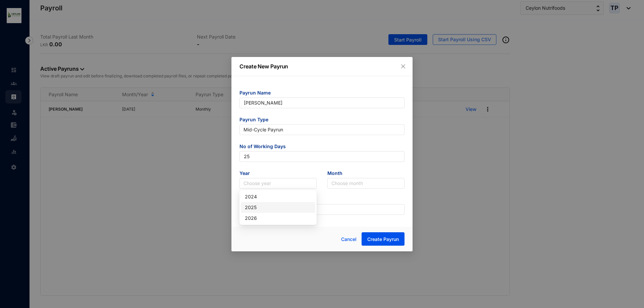 Image resolution: width=644 pixels, height=308 pixels. I want to click on div: 2024, so click(278, 197).